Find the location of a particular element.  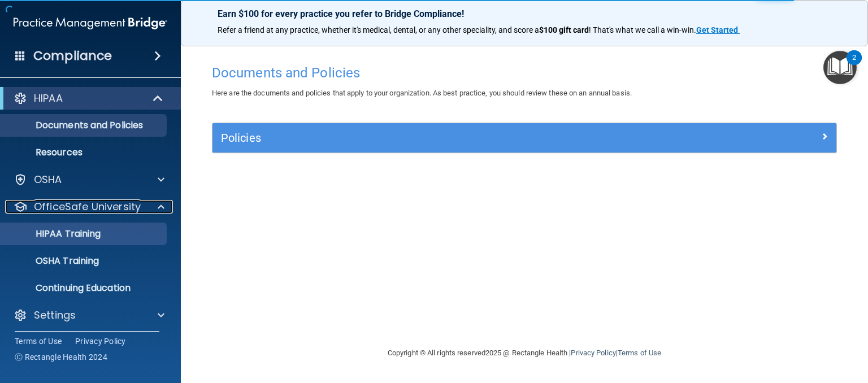

div: Copyright © All rights reserved 2025 @ Rectangle Health | | is located at coordinates (524, 353).